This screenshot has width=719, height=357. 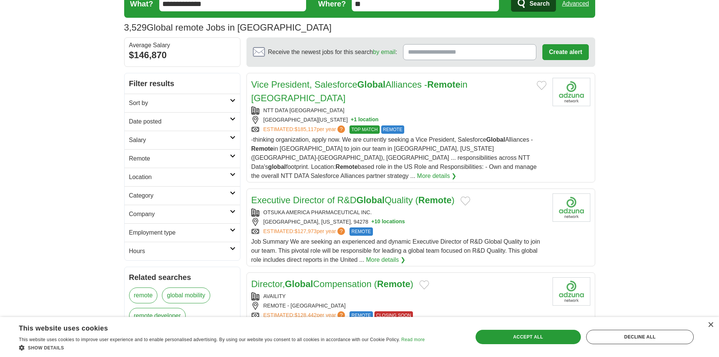 What do you see at coordinates (179, 232) in the screenshot?
I see `h2: Employment type` at bounding box center [179, 232].